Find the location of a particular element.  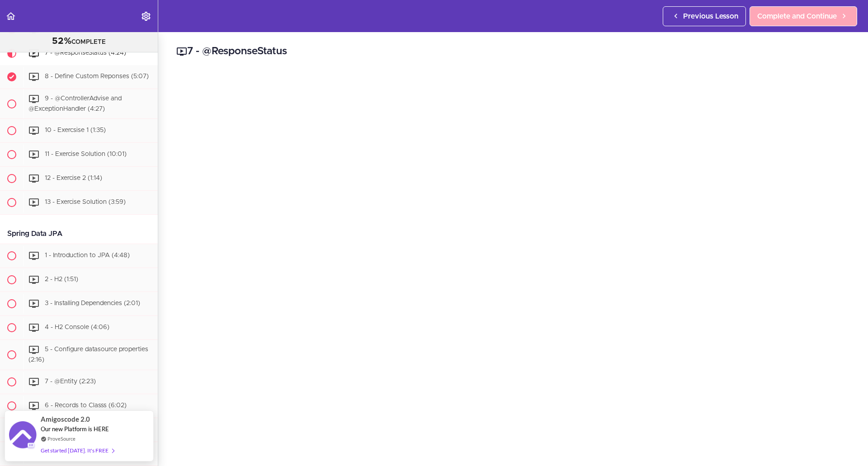

span: 7 - @Entity (2:23) is located at coordinates (70, 381).